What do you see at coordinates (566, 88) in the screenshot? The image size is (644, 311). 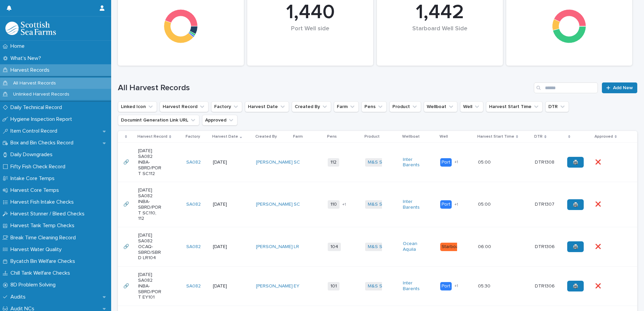 I see `div: Search` at bounding box center [566, 88].